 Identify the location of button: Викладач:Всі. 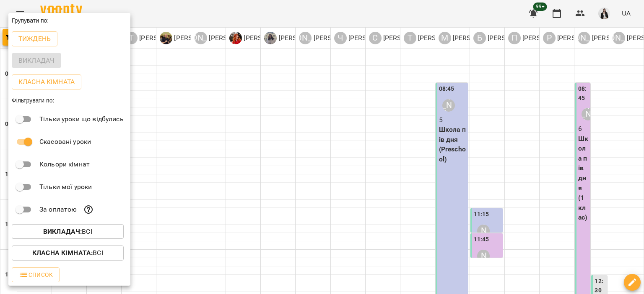
(68, 232).